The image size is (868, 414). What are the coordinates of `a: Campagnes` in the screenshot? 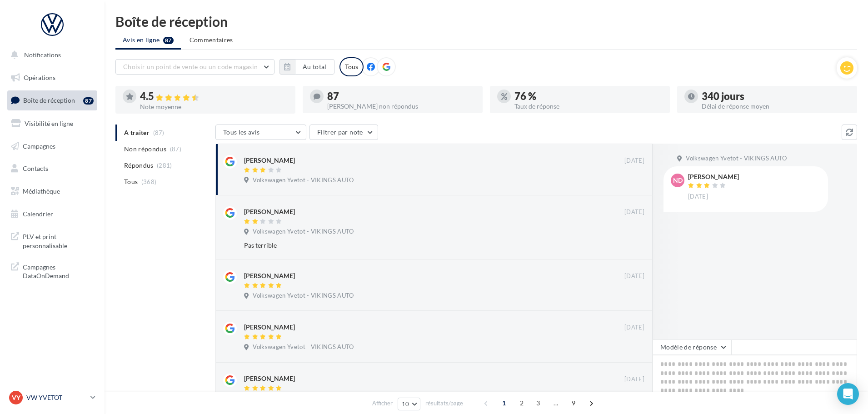 It's located at (52, 147).